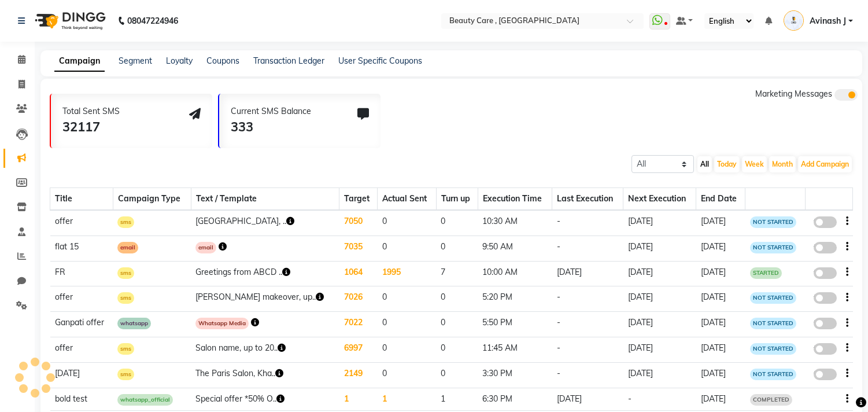 The image size is (868, 412). What do you see at coordinates (270, 111) in the screenshot?
I see `div: Current SMS Balance` at bounding box center [270, 111].